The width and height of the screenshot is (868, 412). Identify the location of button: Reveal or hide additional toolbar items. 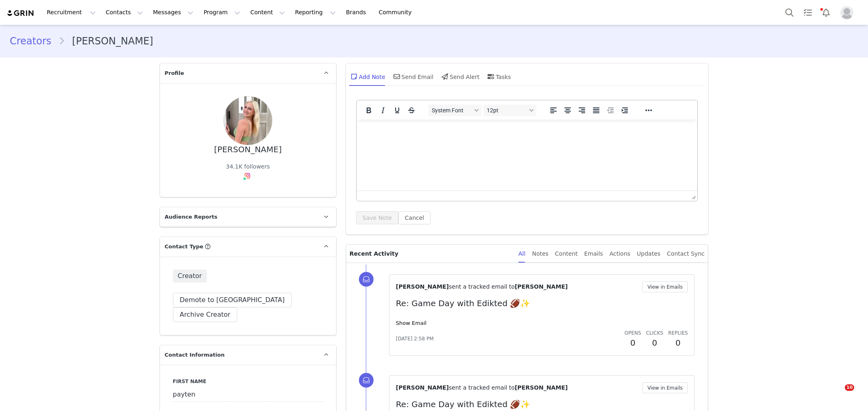
(649, 110).